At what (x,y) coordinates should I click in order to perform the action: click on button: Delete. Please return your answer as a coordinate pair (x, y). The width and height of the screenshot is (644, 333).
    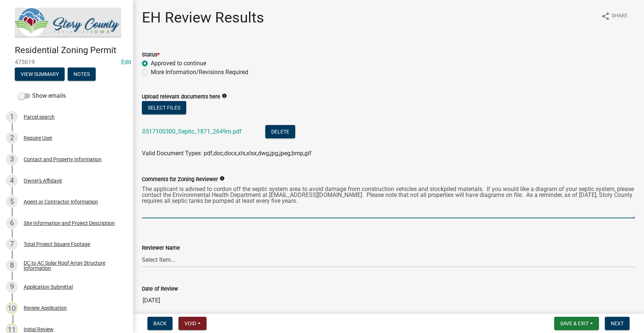
    Looking at the image, I should click on (280, 132).